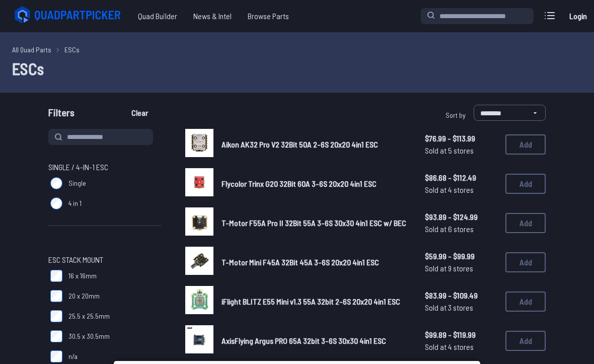  What do you see at coordinates (297, 68) in the screenshot?
I see `h1: ESCs` at bounding box center [297, 68].